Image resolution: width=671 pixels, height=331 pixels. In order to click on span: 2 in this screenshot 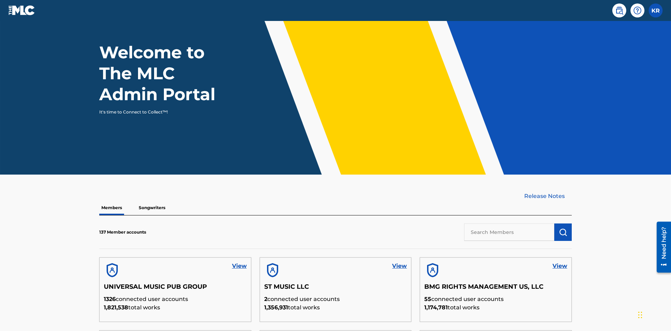, I will do `click(266, 299)`.